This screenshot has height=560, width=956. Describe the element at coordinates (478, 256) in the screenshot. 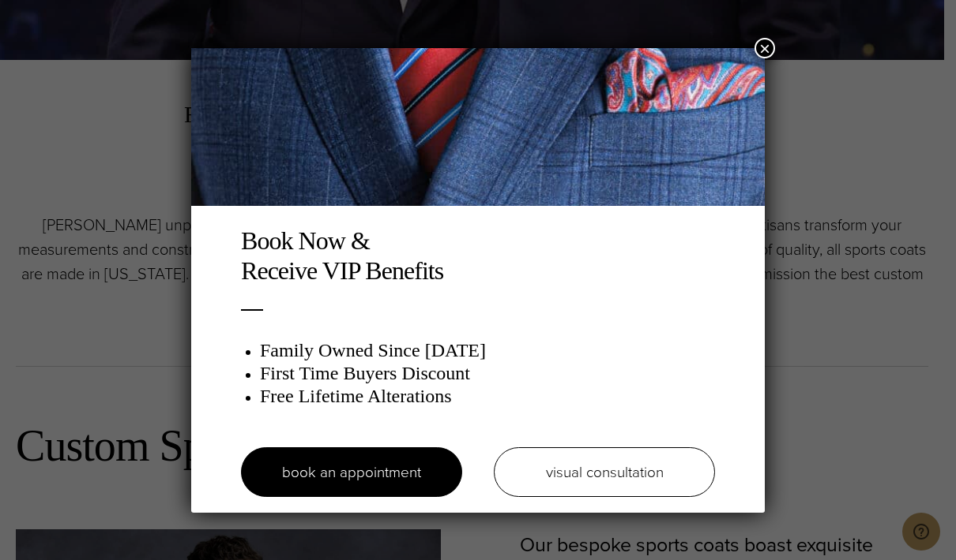

I see `h2: Book Now & Receive VIP Benefits` at that location.